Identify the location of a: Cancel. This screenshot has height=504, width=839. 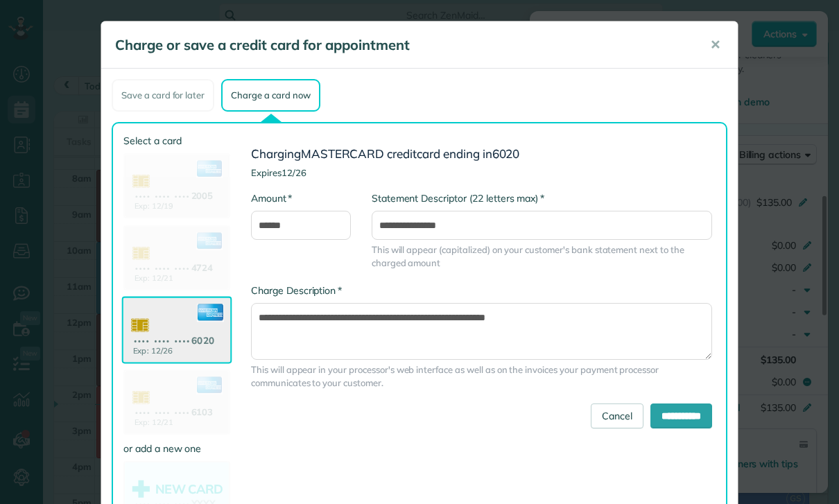
(617, 416).